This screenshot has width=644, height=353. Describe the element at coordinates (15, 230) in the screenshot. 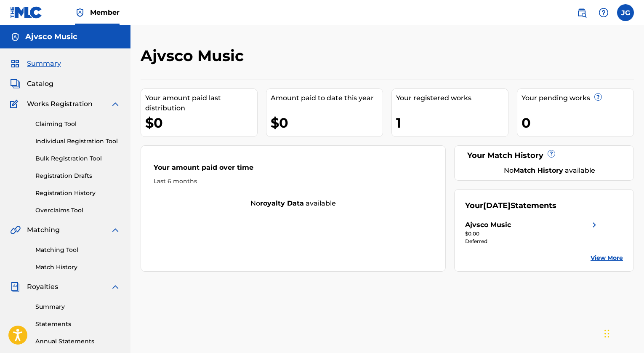

I see `img: Matching` at that location.